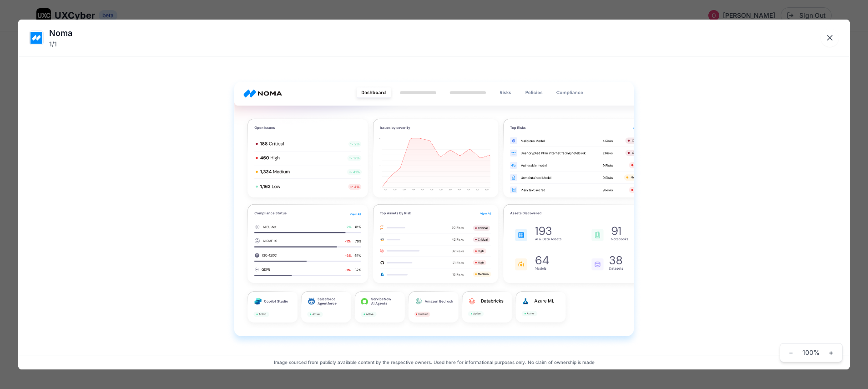 The width and height of the screenshot is (868, 389). What do you see at coordinates (830, 38) in the screenshot?
I see `button: Close lightbox` at bounding box center [830, 38].